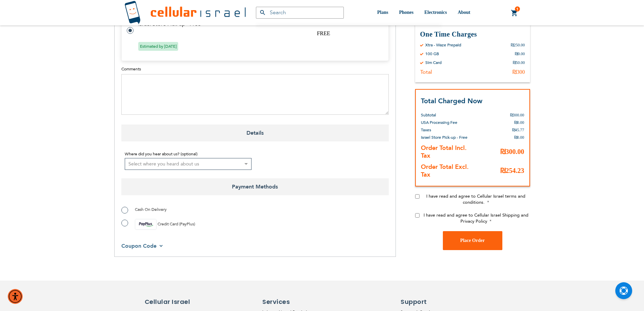 The image size is (644, 311). Describe the element at coordinates (383, 12) in the screenshot. I see `span: Plans` at that location.